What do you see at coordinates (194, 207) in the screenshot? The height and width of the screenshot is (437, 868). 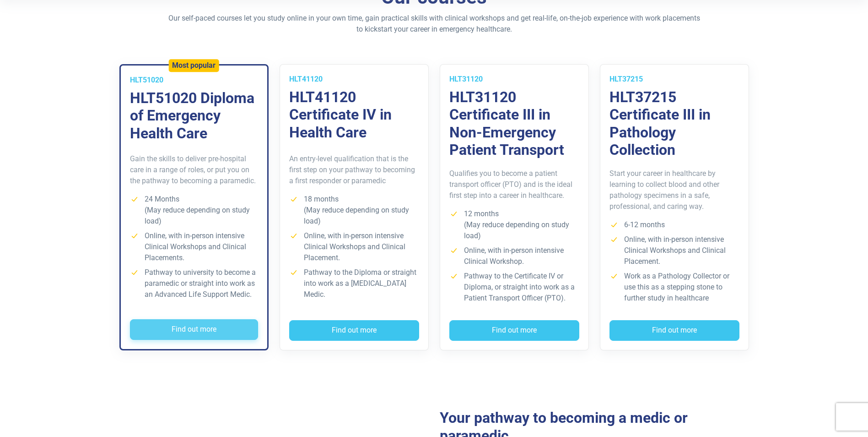 I see `a: Most popular HLT51020 HLT51020 Diploma of Emergency Health Care Gain the skills to deliver pre-ho...` at bounding box center [194, 207].